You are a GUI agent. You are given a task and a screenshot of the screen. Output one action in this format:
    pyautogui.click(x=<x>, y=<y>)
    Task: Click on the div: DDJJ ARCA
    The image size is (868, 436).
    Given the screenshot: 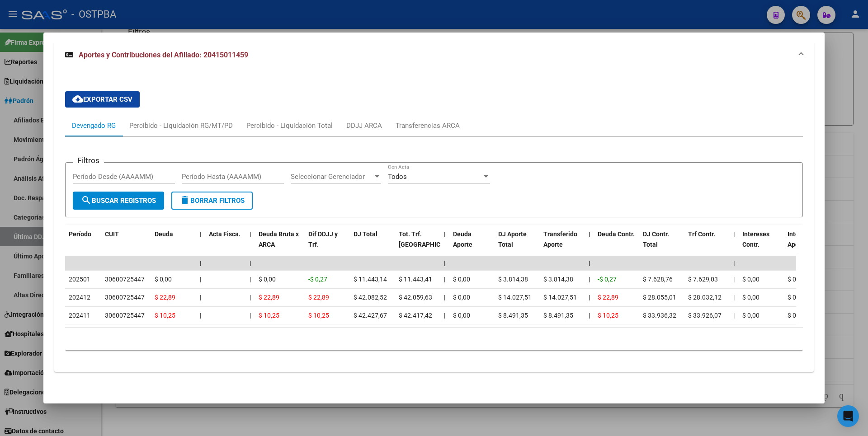 What is the action you would take?
    pyautogui.click(x=364, y=125)
    